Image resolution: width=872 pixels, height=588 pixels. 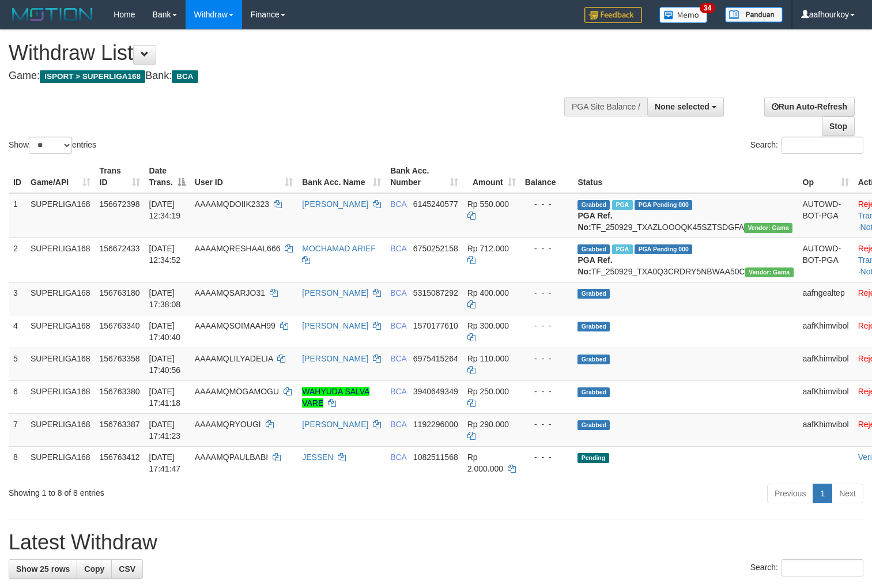 What do you see at coordinates (17, 429) in the screenshot?
I see `td: 7` at bounding box center [17, 429].